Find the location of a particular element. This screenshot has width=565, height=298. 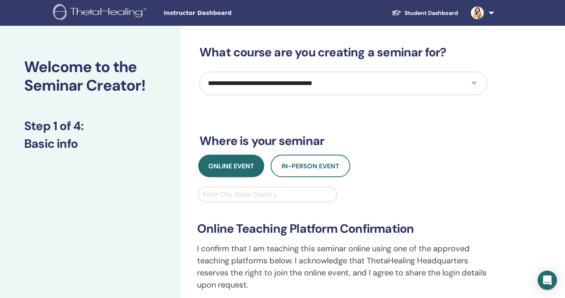

span: In-Person Event is located at coordinates (311, 166).